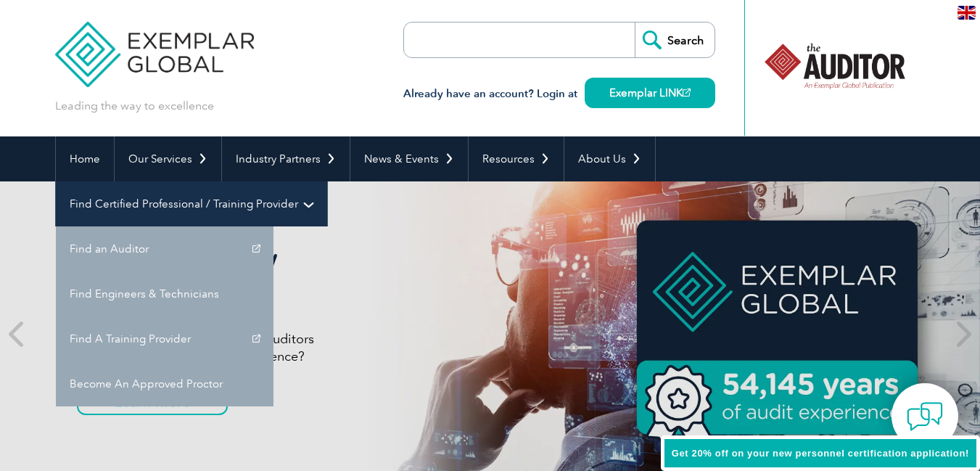 The image size is (980, 471). I want to click on a: Exemplar LINK, so click(650, 93).